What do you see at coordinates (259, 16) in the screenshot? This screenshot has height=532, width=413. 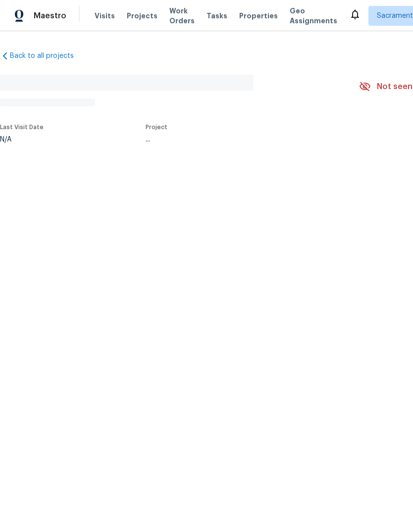 I see `span: Properties` at bounding box center [259, 16].